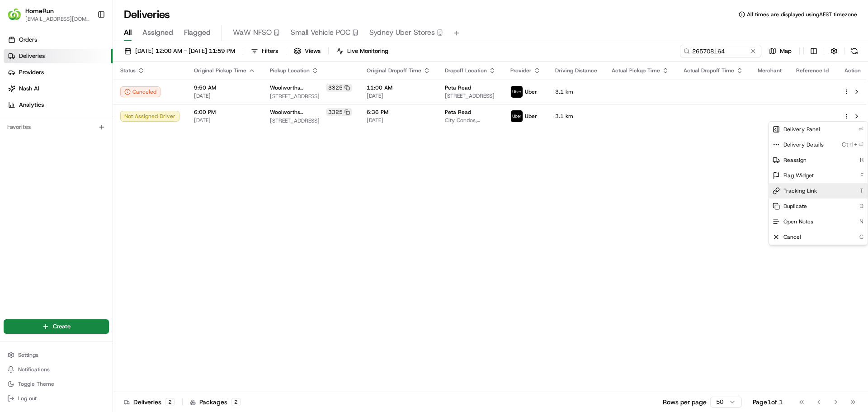 The height and width of the screenshot is (412, 868). What do you see at coordinates (861, 160) in the screenshot?
I see `span: R` at bounding box center [861, 160].